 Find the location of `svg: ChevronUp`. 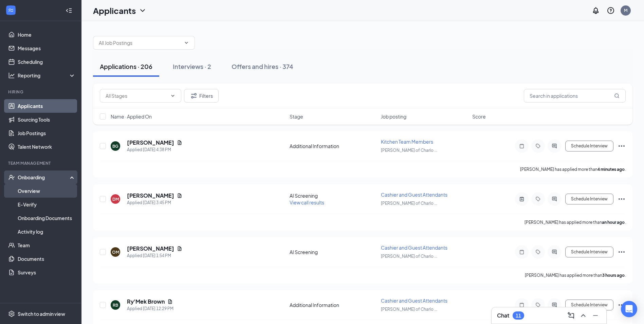

svg: ChevronUp is located at coordinates (583, 316).